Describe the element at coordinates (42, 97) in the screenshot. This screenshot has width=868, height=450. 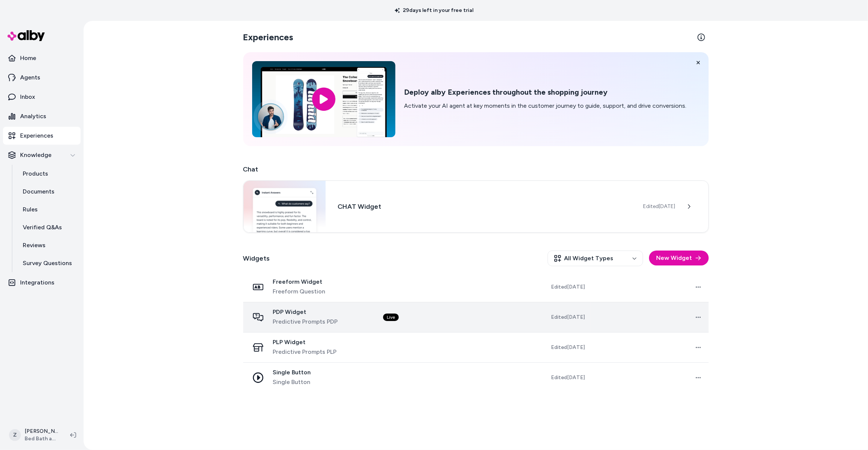
I see `a: Inbox` at that location.